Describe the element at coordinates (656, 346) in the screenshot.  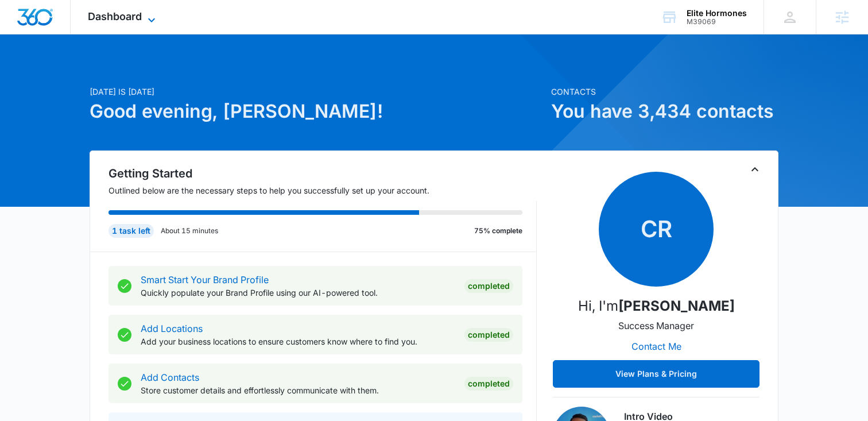
I see `button: Contact Me` at that location.